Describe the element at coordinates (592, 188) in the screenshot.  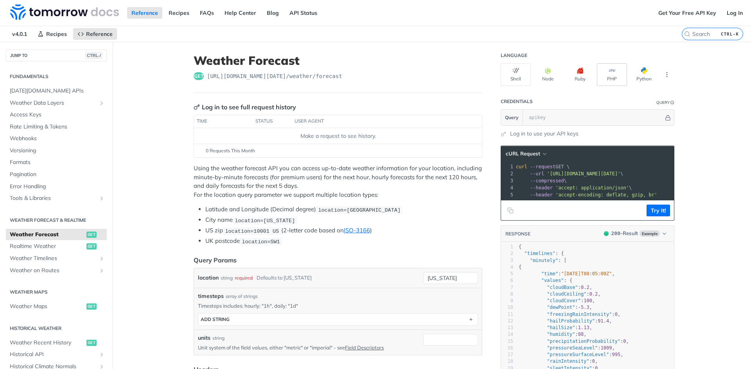
I see `span: 'accept: application/json'` at that location.